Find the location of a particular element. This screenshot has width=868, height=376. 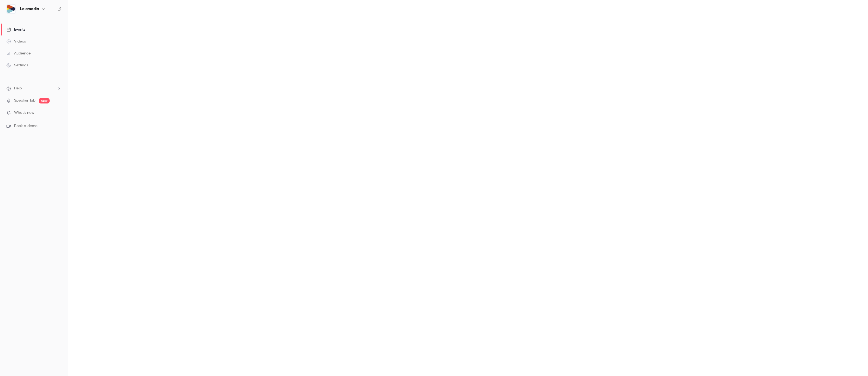

div: Events is located at coordinates (16, 29).